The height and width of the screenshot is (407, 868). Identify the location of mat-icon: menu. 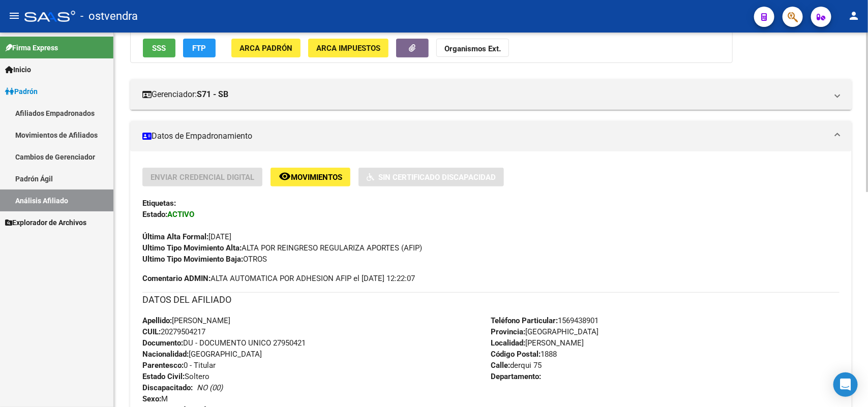
(14, 16).